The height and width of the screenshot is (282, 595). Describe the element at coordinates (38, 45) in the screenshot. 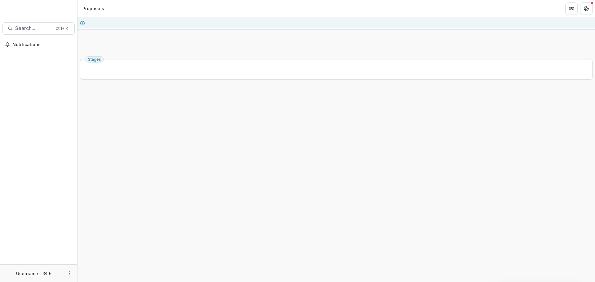

I see `button: Notifications` at that location.